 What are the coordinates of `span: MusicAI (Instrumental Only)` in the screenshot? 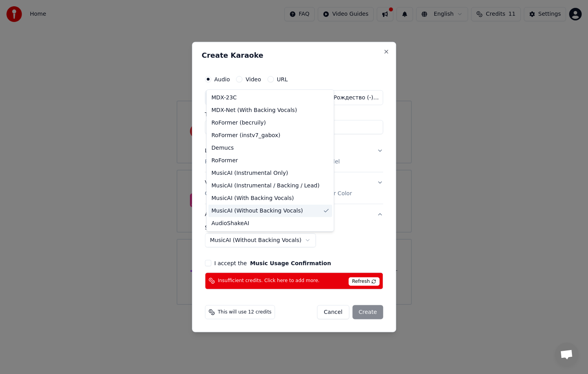 It's located at (250, 173).